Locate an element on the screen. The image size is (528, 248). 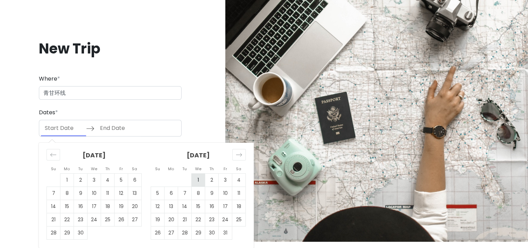
td: Choose Wednesday, October 15, 2025 as your check-in date. It’s available. is located at coordinates (198, 206).